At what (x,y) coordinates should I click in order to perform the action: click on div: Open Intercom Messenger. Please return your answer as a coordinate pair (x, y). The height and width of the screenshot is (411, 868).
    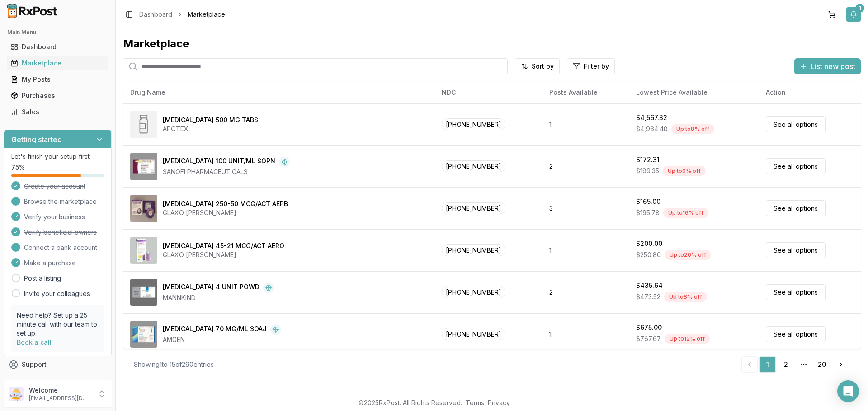
    Looking at the image, I should click on (848, 392).